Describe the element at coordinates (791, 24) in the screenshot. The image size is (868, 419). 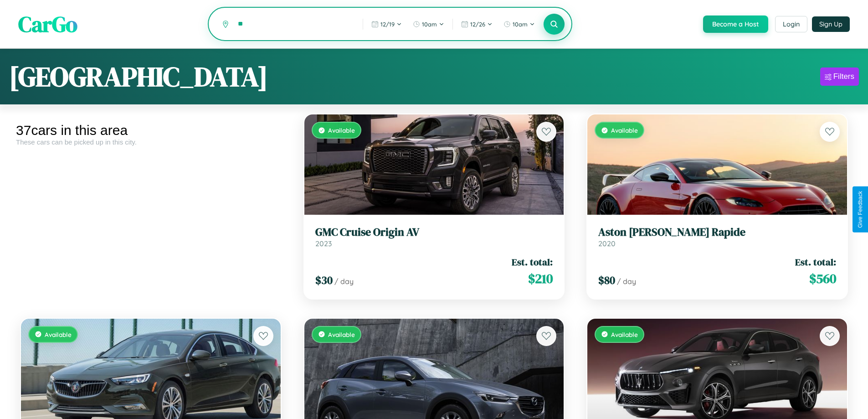
I see `button: Login` at that location.